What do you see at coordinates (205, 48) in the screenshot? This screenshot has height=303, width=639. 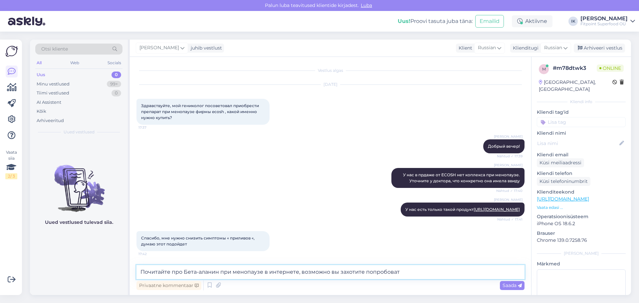 I see `div: juhib vestlust` at bounding box center [205, 48].